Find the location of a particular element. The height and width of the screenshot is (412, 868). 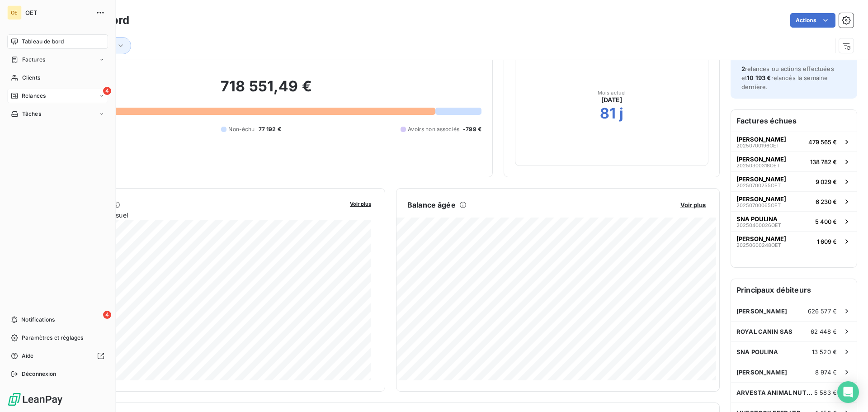

span: 20250700255OET is located at coordinates (759, 186).